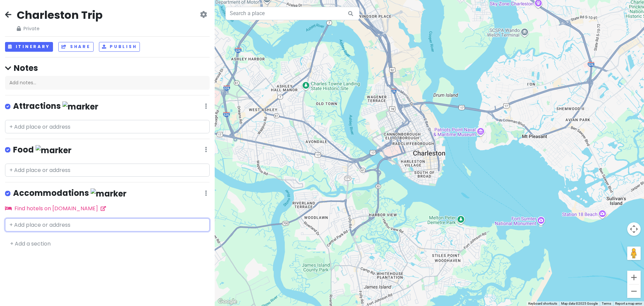 Image resolution: width=644 pixels, height=306 pixels. I want to click on a: + Add a section, so click(30, 243).